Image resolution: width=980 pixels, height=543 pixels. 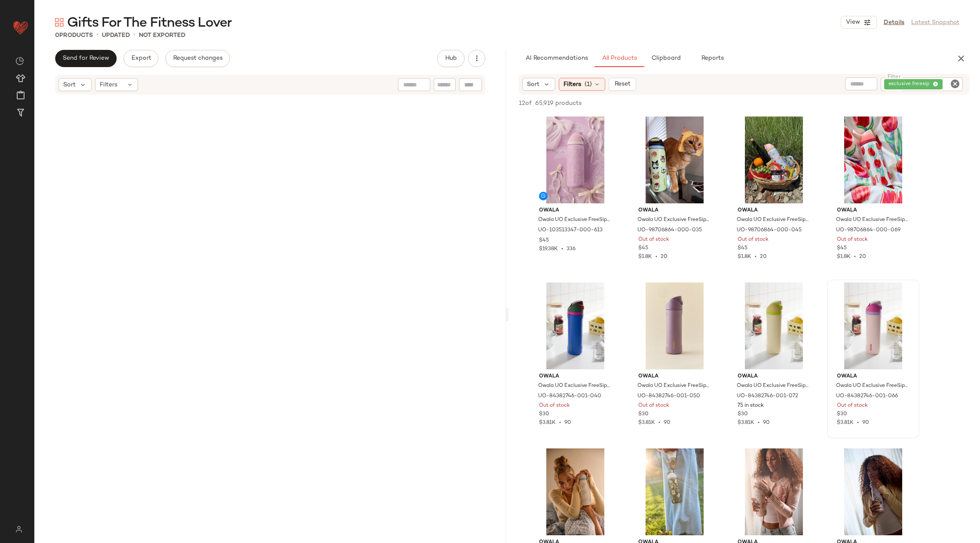 I want to click on span: All Products, so click(x=620, y=58).